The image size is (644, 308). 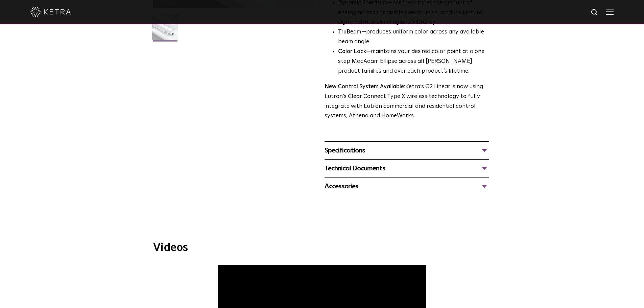 What do you see at coordinates (350, 32) in the screenshot?
I see `strong: TruBeam` at bounding box center [350, 32].